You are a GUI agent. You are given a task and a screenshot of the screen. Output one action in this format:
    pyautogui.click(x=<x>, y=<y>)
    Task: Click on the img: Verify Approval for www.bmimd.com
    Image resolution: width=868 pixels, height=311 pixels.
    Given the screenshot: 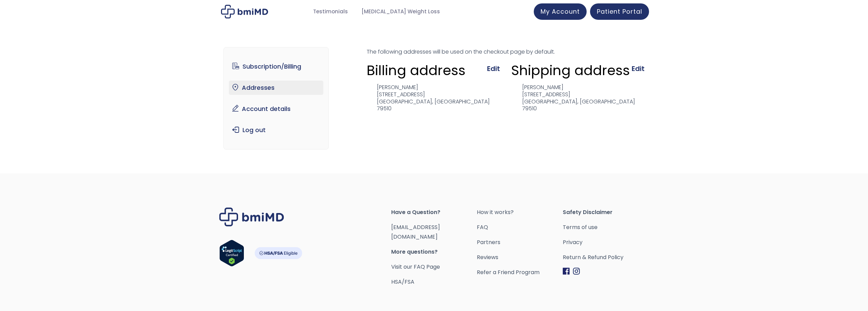 What is the action you would take?
    pyautogui.click(x=232, y=253)
    